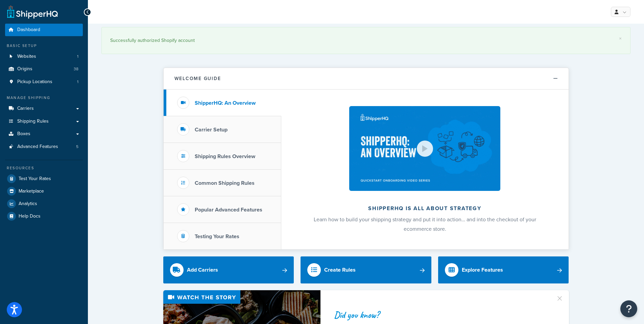  Describe the element at coordinates (35, 82) in the screenshot. I see `span: Pickup Locations` at that location.